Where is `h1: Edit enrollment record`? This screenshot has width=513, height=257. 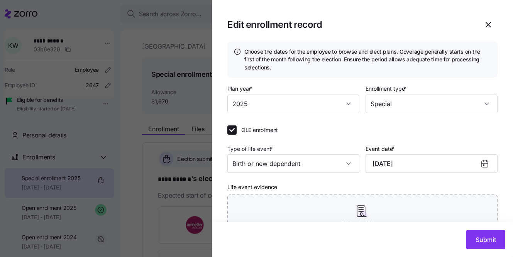
h1: Edit enrollment record is located at coordinates (350, 24).